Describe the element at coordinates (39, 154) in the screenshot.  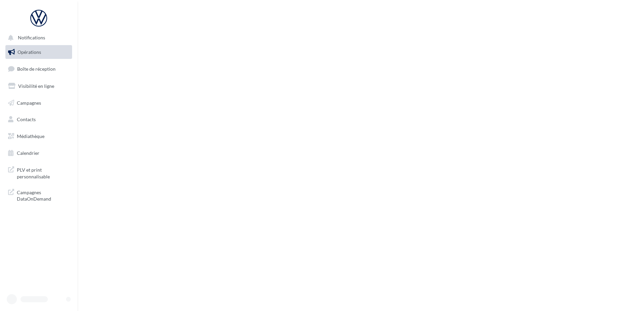
I see `a: Calendrier` at that location.